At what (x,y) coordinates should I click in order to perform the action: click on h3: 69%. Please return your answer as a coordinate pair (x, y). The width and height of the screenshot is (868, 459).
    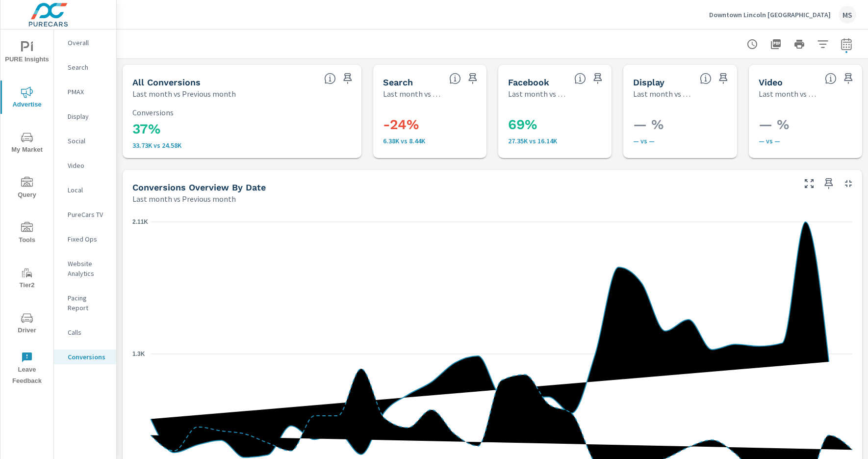
    Looking at the image, I should click on (573, 125).